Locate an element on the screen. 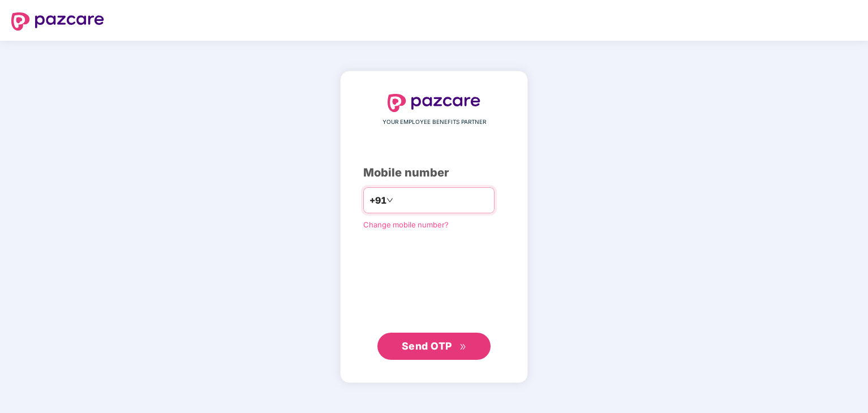 The width and height of the screenshot is (868, 413). span: Change mobile number? is located at coordinates (406, 224).